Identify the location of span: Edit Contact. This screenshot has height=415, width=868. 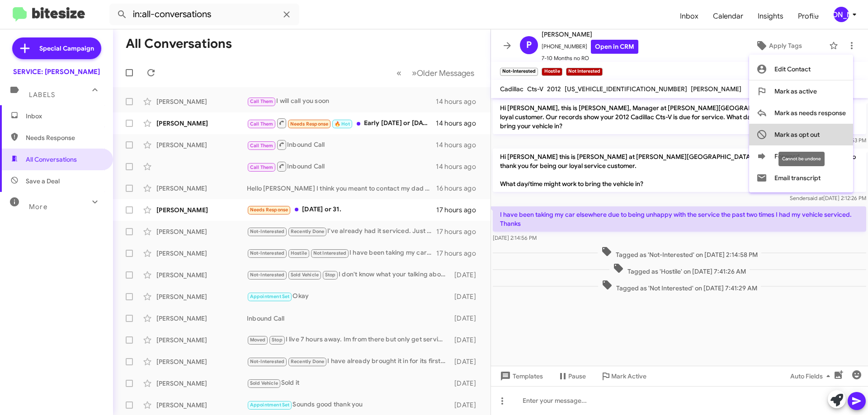
(793, 69).